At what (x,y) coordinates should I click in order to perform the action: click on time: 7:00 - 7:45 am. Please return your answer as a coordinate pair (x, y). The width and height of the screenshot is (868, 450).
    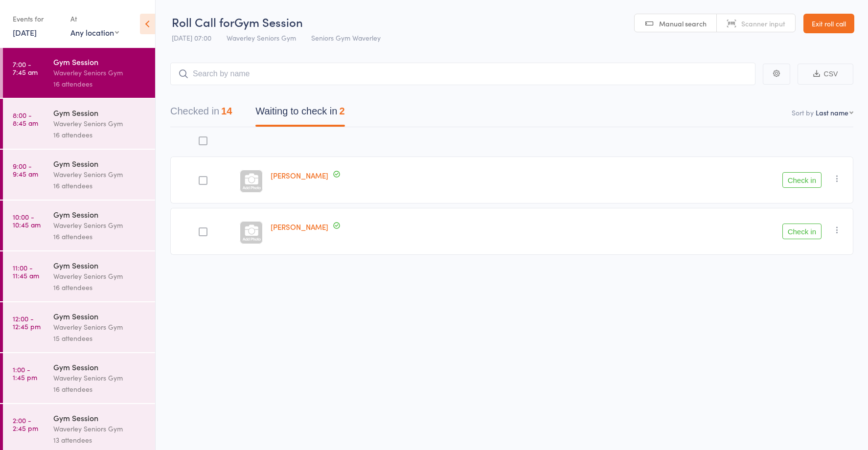
    Looking at the image, I should click on (25, 68).